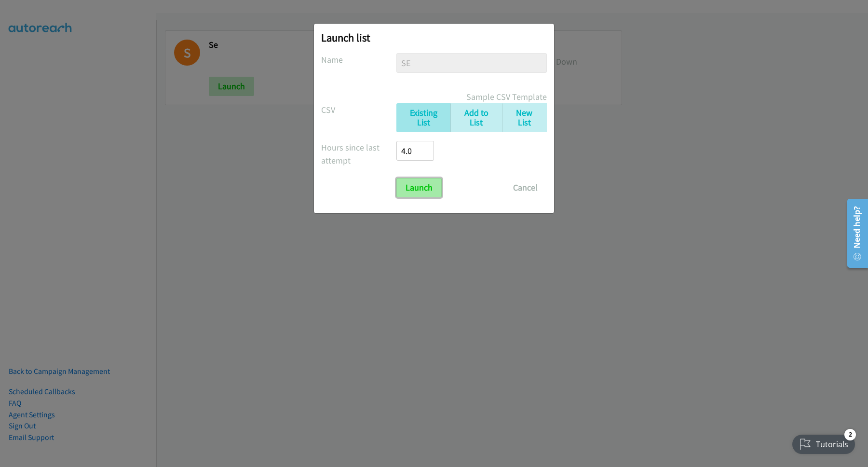 This screenshot has width=868, height=467. What do you see at coordinates (476, 117) in the screenshot?
I see `a: Add to List` at bounding box center [476, 117].